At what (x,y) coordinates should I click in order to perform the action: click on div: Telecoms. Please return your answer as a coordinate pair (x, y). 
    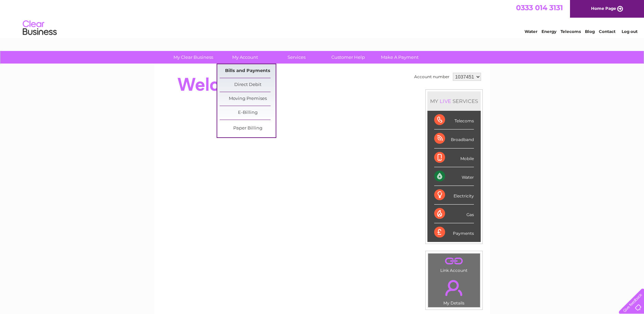
    Looking at the image, I should click on (454, 120).